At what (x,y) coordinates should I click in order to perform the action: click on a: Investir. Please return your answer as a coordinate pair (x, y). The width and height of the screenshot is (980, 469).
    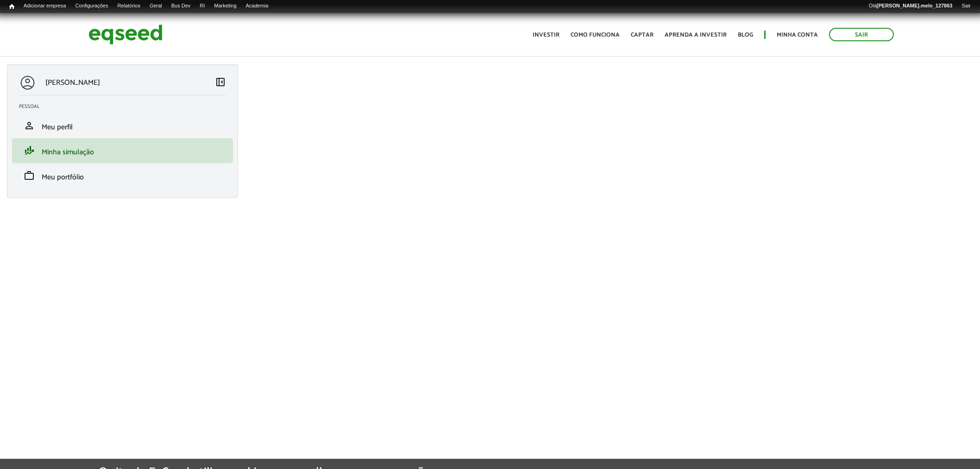
    Looking at the image, I should click on (546, 35).